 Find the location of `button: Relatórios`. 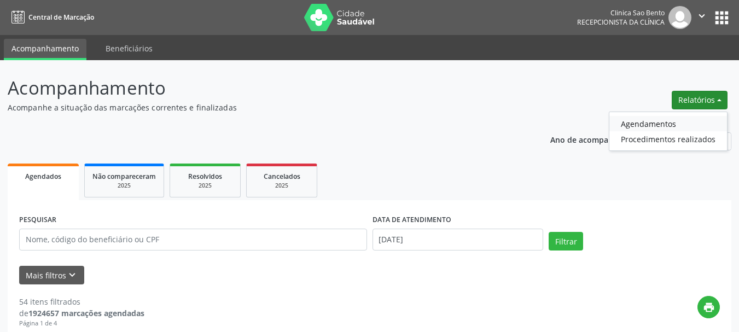

button: Relatórios is located at coordinates (699, 100).